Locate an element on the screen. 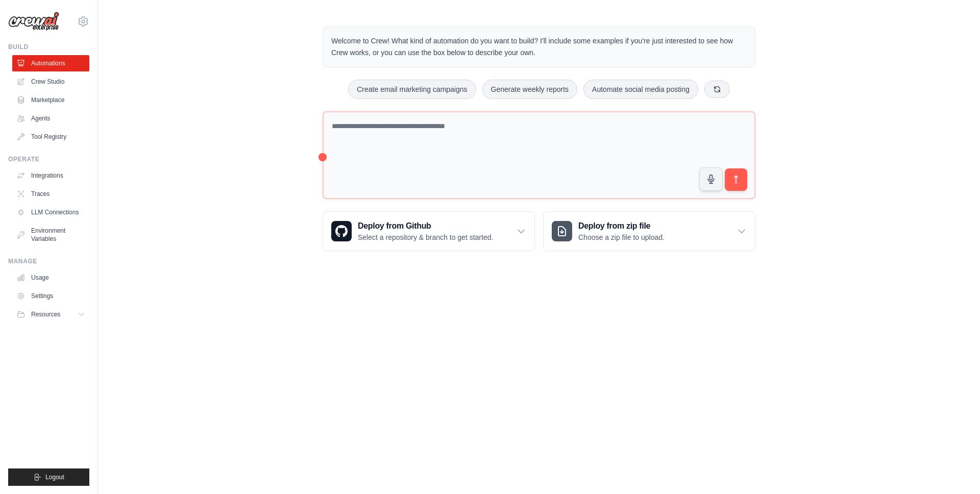 This screenshot has width=980, height=494. a: Tool Registry is located at coordinates (51, 137).